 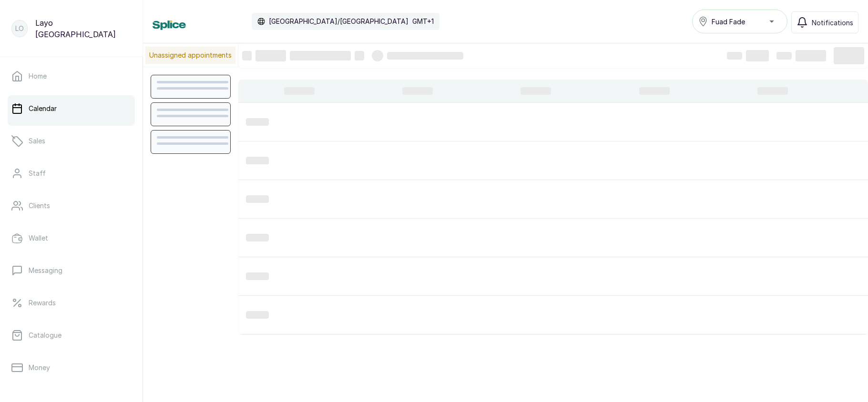 What do you see at coordinates (39, 206) in the screenshot?
I see `p: Clients` at bounding box center [39, 206].